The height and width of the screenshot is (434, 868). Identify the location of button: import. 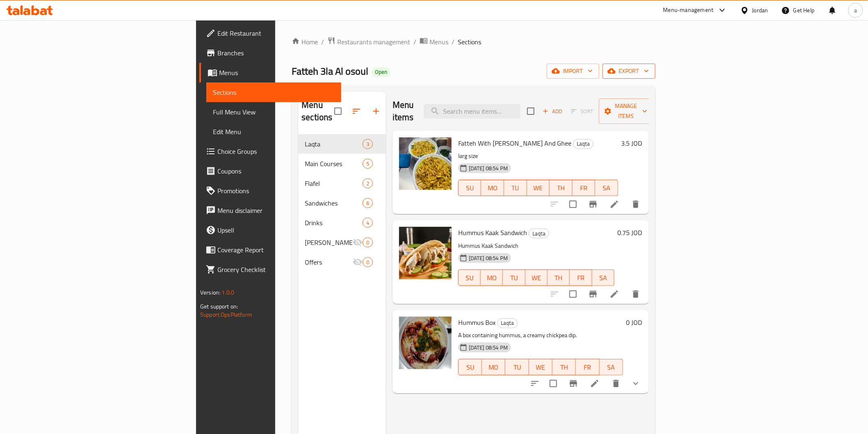
(573, 71).